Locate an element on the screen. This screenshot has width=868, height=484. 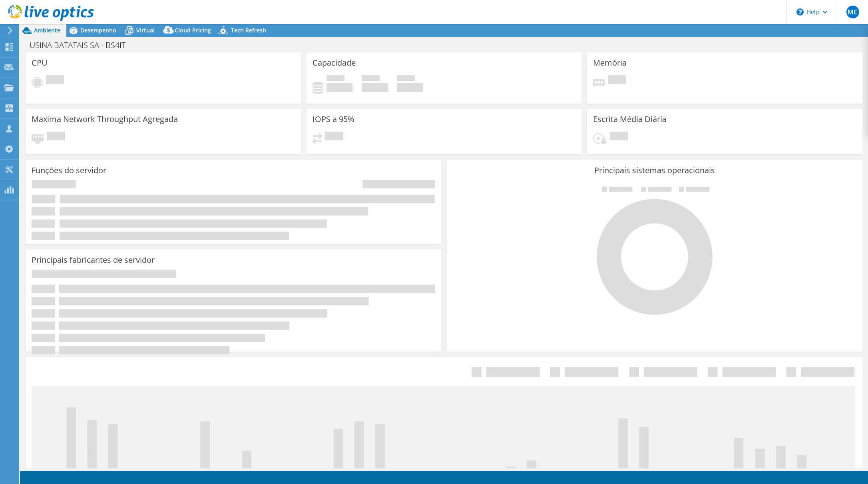
h3: Funções do servidor is located at coordinates (68, 170).